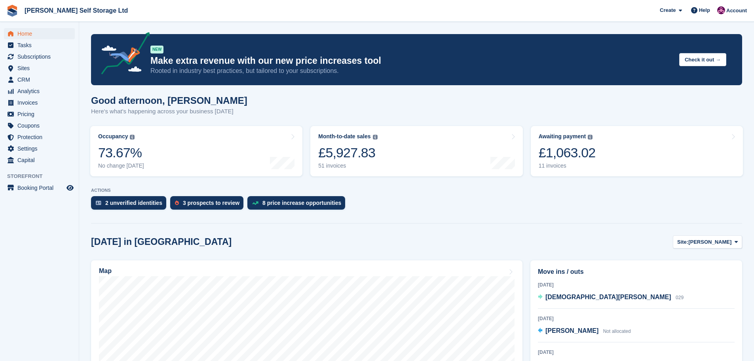 The image size is (754, 361). What do you see at coordinates (41, 57) in the screenshot?
I see `span: Subscriptions` at bounding box center [41, 57].